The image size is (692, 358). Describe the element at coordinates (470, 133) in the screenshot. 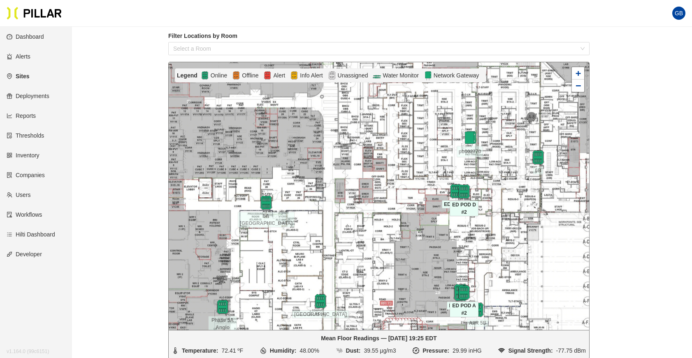

I see `div: pb002770` at that location.